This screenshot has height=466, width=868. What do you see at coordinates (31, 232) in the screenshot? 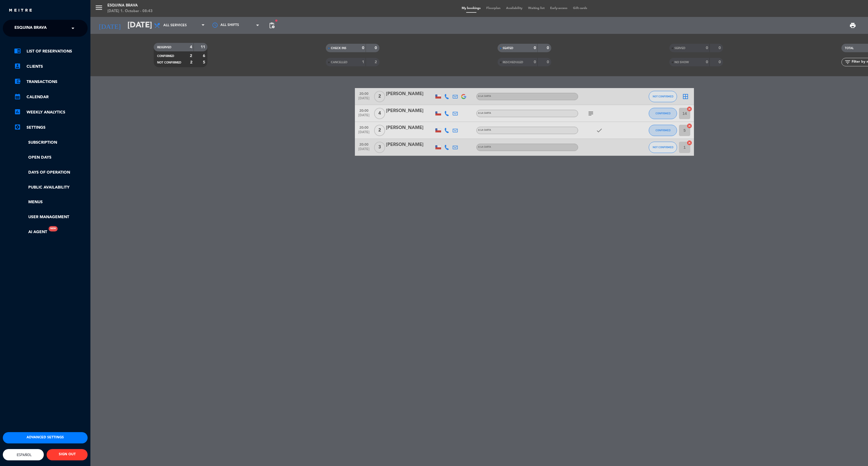
I see `a: AI AgentNew` at bounding box center [31, 232].